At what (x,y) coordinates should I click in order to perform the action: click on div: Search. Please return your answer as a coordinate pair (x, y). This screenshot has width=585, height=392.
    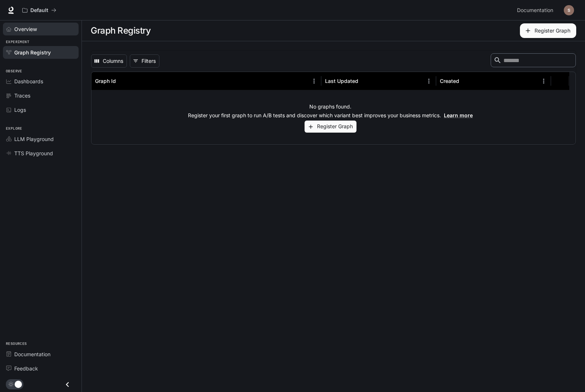
    Looking at the image, I should click on (533, 61).